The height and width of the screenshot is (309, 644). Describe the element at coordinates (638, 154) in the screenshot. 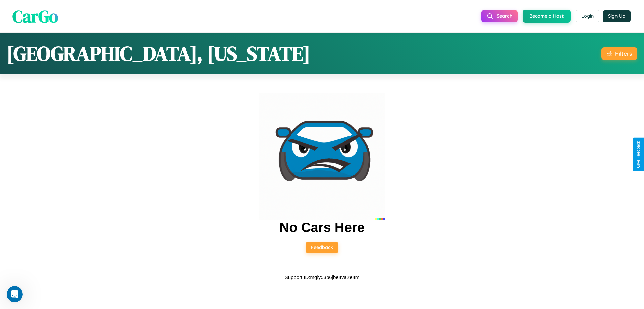

I see `div: Give Feedback` at that location.